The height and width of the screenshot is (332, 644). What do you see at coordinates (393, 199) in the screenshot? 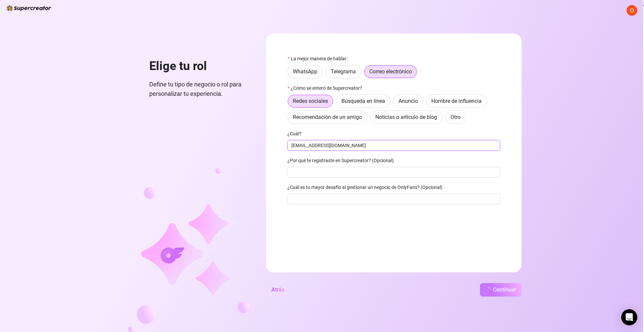
I see `input: ¿Cuál es tu mayor desafío al gestionar un negocio de OnlyFans? (Opcional)` at bounding box center [393, 199].